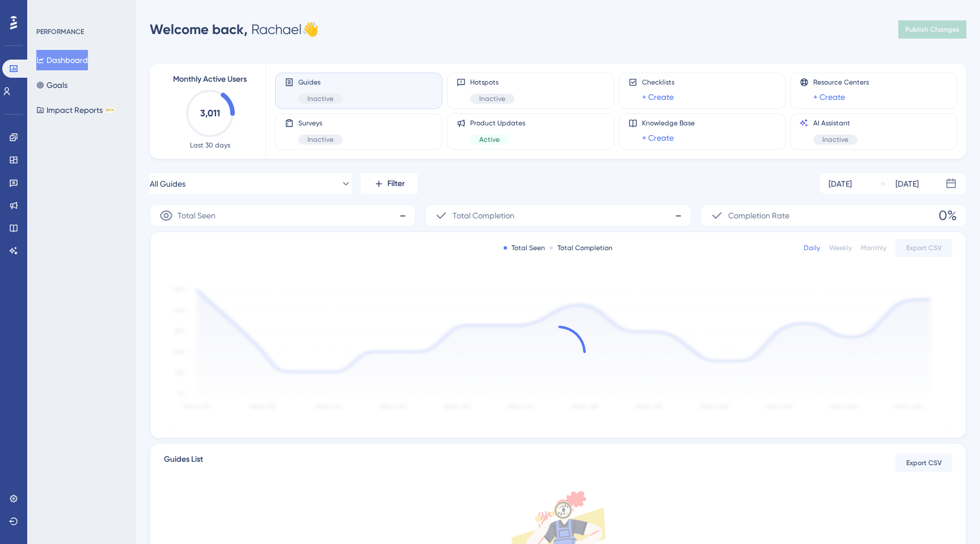 The height and width of the screenshot is (544, 980). What do you see at coordinates (321, 123) in the screenshot?
I see `span: Surveys` at bounding box center [321, 123].